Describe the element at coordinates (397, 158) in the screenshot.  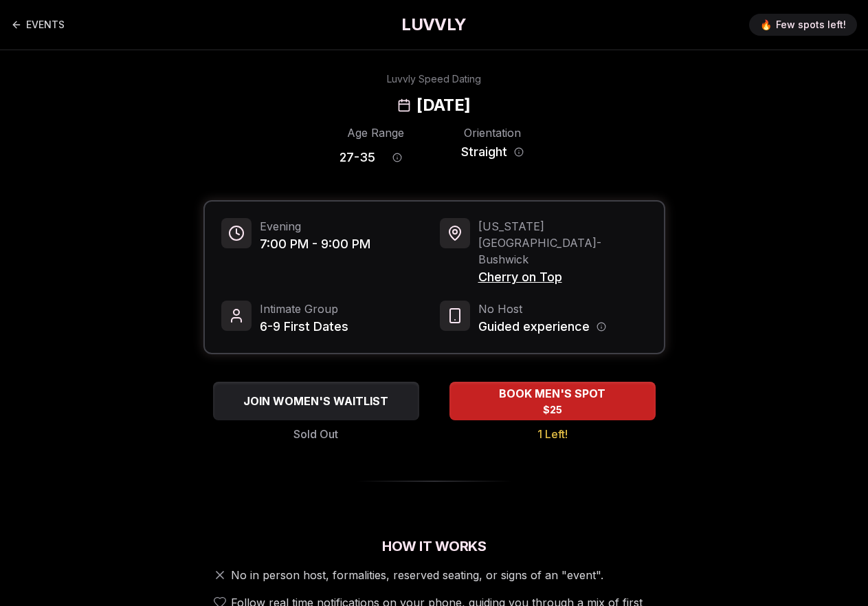
I see `button: Age range information` at that location.